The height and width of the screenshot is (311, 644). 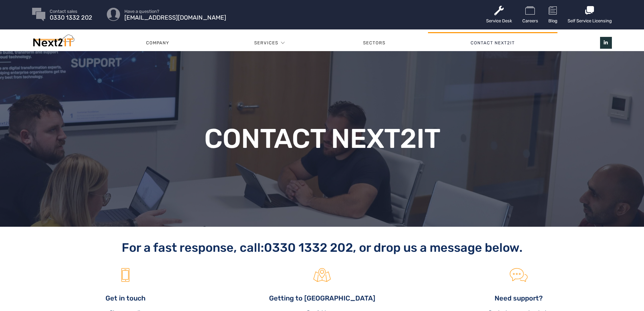 I want to click on img: Next2IT, so click(x=53, y=42).